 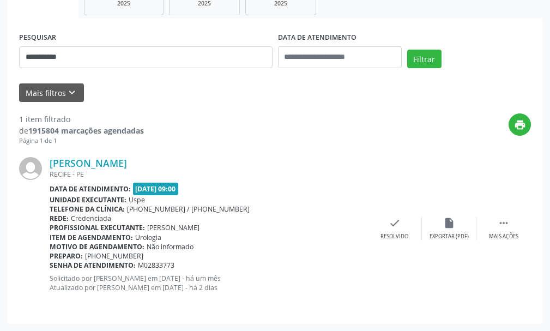 What do you see at coordinates (93, 265) in the screenshot?
I see `b: Senha de atendimento:` at bounding box center [93, 265].